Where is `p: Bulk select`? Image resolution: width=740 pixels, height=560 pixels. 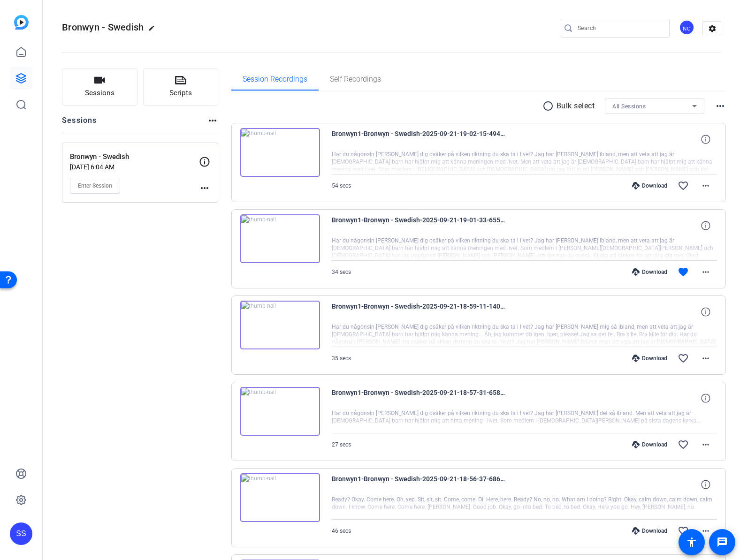
p: Bulk select is located at coordinates (575, 106).